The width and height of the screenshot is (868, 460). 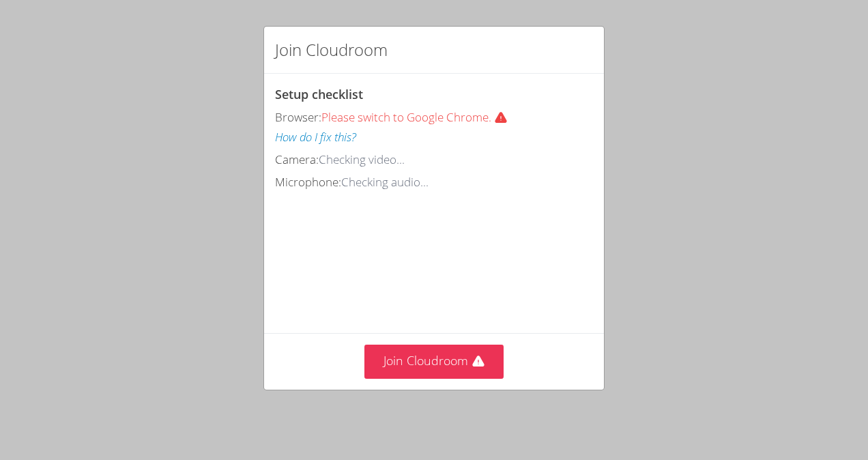 I want to click on h2: Join Cloudroom, so click(x=331, y=50).